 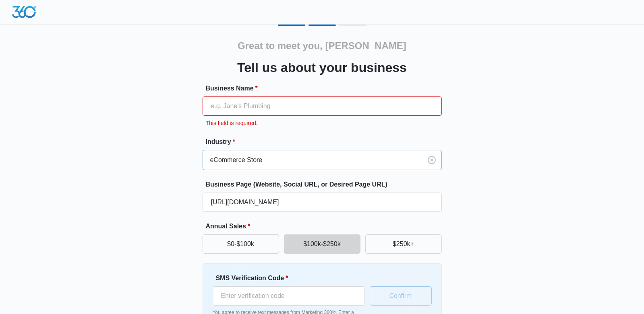 What do you see at coordinates (322, 68) in the screenshot?
I see `h3: Tell us about your business` at bounding box center [322, 68].